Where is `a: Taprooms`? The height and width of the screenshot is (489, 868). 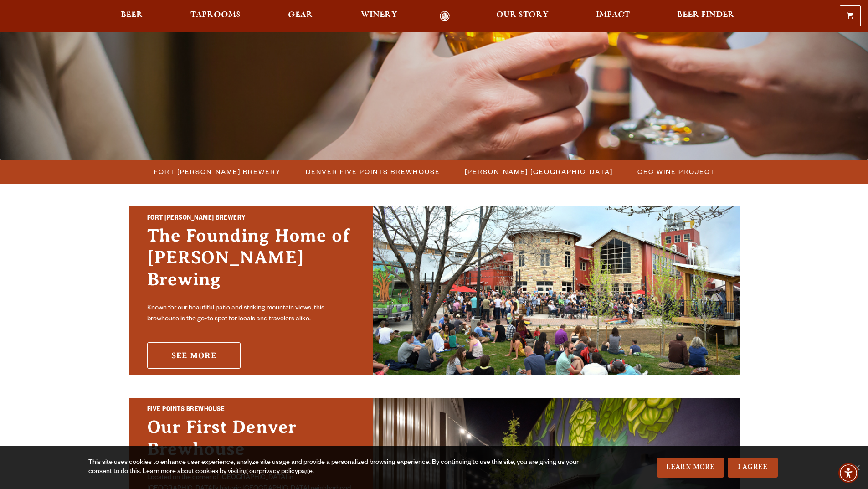 a: Taprooms is located at coordinates (215, 16).